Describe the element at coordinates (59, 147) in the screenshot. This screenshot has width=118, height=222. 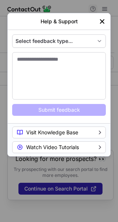
I see `button: Watch Video Tutorials` at that location.